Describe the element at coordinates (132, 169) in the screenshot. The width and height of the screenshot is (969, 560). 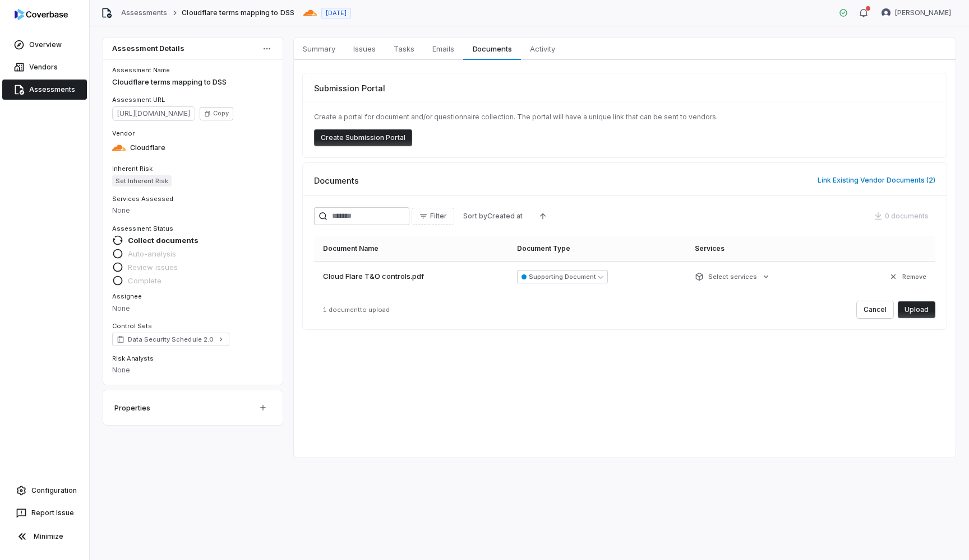
I see `span: Inherent Risk` at that location.